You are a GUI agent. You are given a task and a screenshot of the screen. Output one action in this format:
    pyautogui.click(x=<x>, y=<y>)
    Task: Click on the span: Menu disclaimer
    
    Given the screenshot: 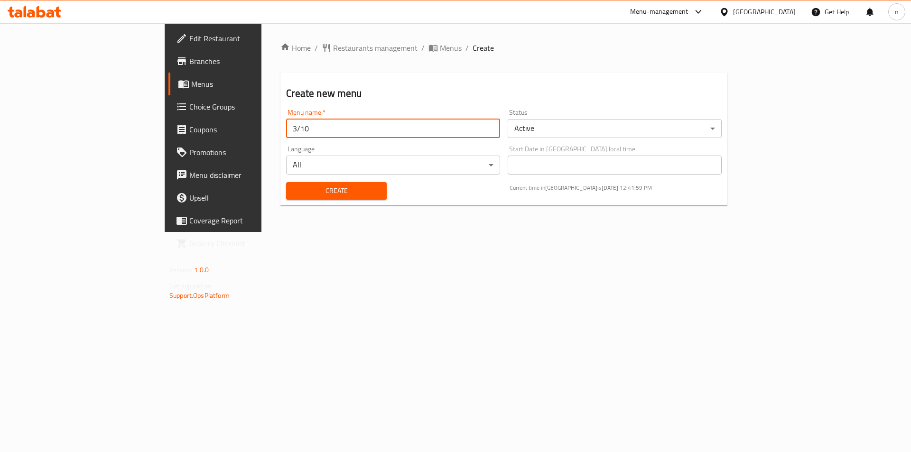 What is the action you would take?
    pyautogui.click(x=249, y=175)
    